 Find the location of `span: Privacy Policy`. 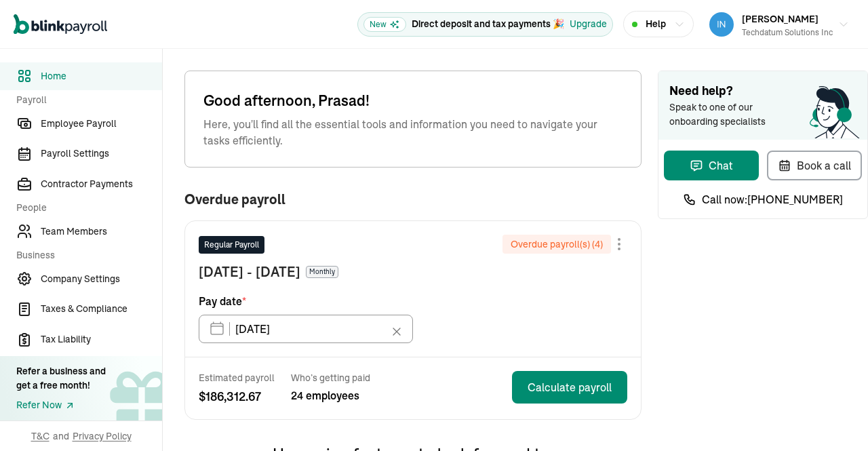

span: Privacy Policy is located at coordinates (101, 436).